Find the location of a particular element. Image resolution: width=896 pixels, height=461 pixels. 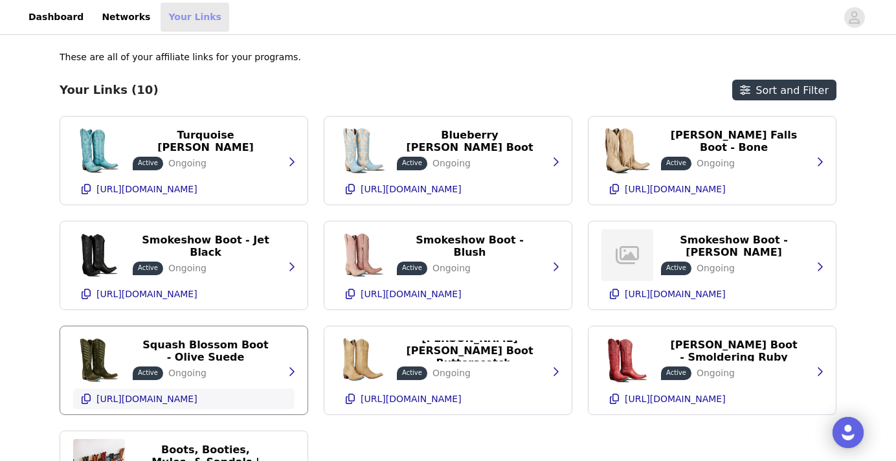

button: Squash Blossom Boot - Olive Suede is located at coordinates (205, 351).